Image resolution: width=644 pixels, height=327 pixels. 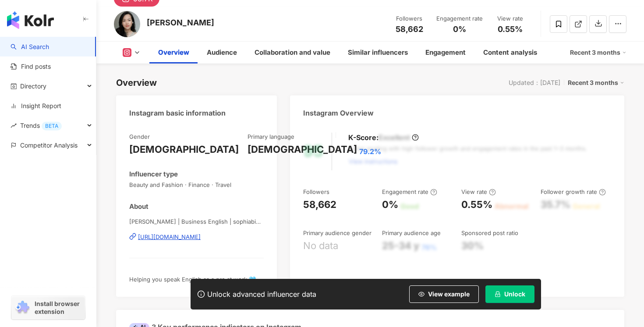 I want to click on div: 0.55%, so click(x=477, y=205).